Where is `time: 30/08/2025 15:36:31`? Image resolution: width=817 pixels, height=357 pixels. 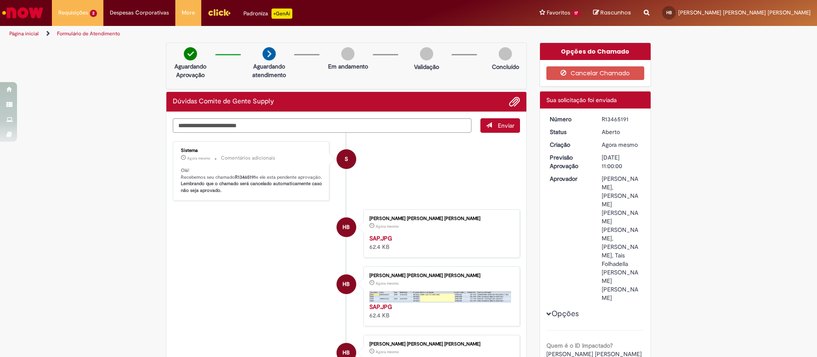 time: 30/08/2025 15:36:31 is located at coordinates (387, 283).